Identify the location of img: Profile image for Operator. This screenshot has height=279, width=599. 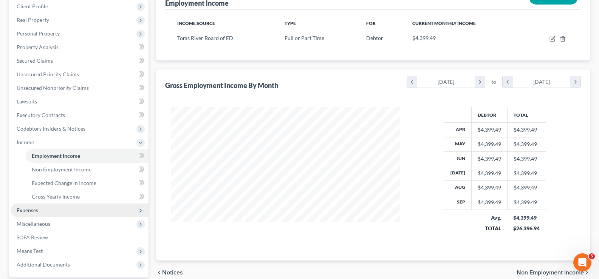
(12, 104).